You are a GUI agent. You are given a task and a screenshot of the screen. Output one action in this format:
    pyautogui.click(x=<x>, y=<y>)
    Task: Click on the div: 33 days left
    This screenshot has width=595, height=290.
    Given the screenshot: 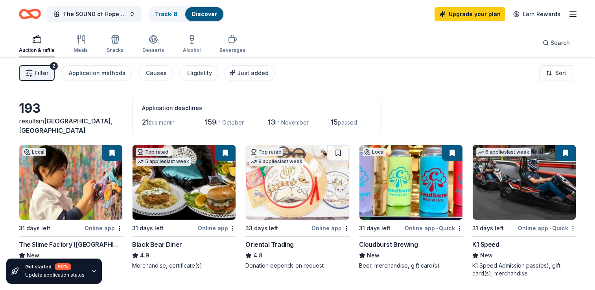 What is the action you would take?
    pyautogui.click(x=262, y=229)
    